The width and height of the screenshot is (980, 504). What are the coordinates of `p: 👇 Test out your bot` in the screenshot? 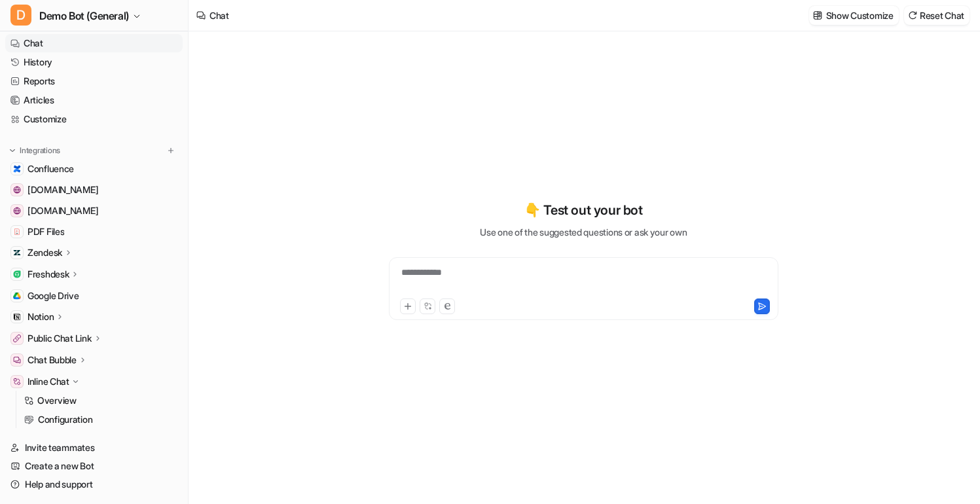 It's located at (583, 210).